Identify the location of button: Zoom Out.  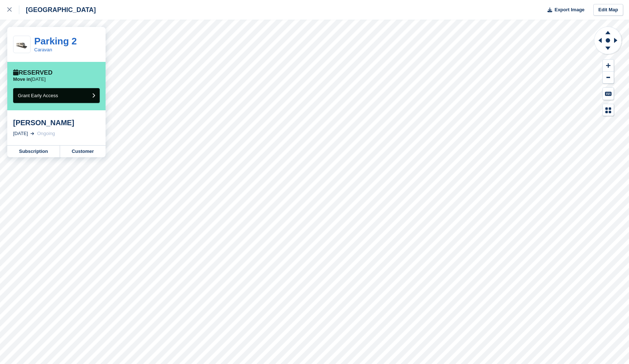
(608, 77).